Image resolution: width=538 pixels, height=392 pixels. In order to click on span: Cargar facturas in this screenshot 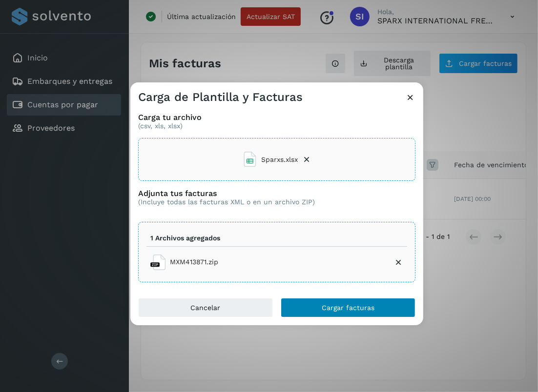, I will do `click(348, 308)`.